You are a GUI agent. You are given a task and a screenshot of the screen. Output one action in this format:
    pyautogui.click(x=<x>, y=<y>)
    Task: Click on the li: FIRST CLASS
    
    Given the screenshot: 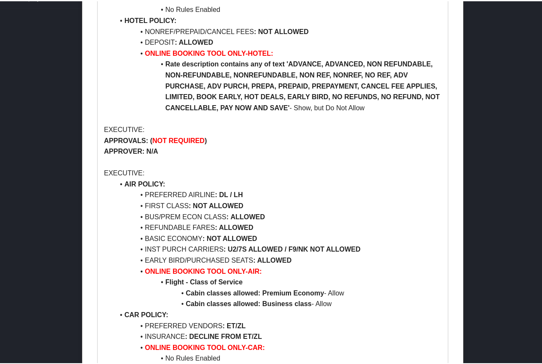 What is the action you would take?
    pyautogui.click(x=278, y=205)
    